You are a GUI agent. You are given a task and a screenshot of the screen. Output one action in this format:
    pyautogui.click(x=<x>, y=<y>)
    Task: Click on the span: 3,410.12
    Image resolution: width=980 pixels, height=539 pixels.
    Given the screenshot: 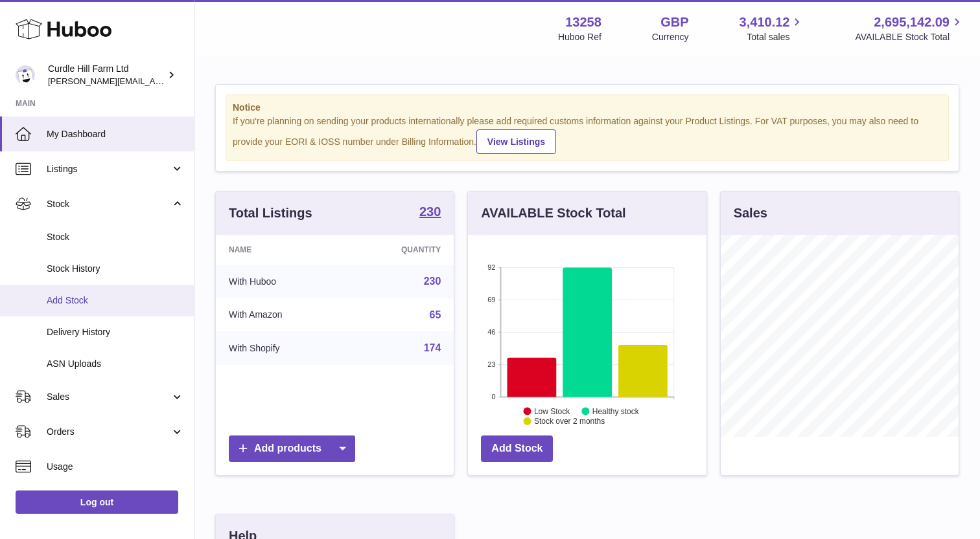 What is the action you would take?
    pyautogui.click(x=765, y=22)
    